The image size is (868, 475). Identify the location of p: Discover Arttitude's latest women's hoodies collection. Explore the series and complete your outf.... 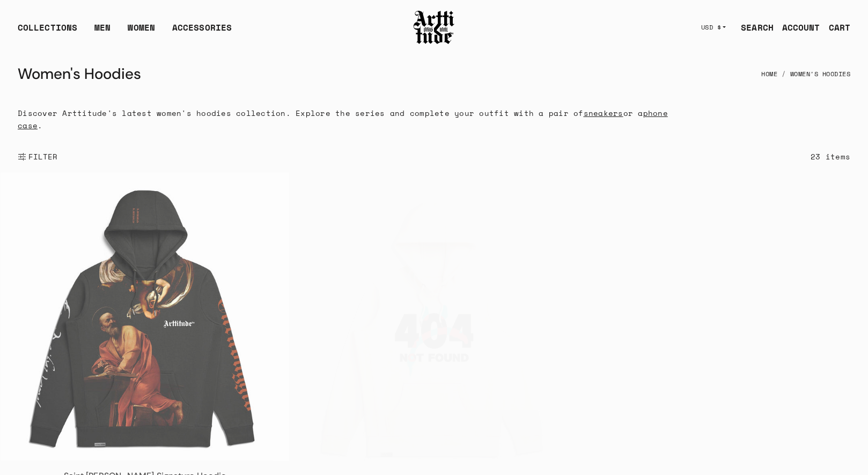
(344, 119).